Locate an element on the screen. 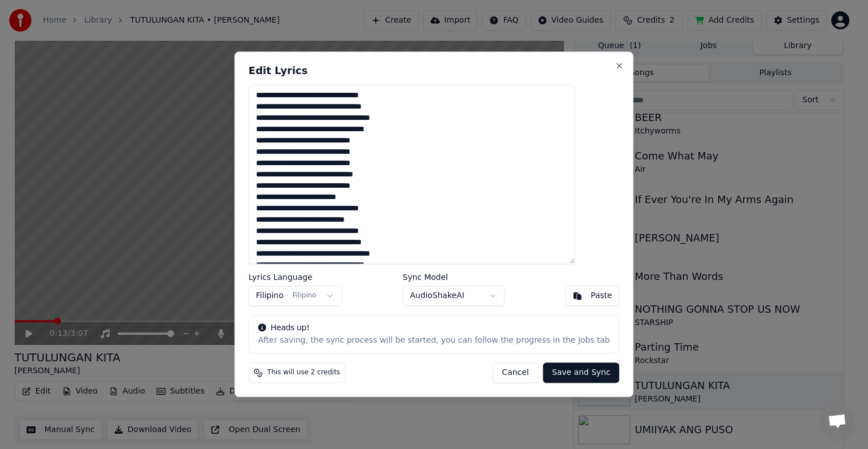 This screenshot has height=449, width=868. label: Lyrics Language is located at coordinates (295, 278).